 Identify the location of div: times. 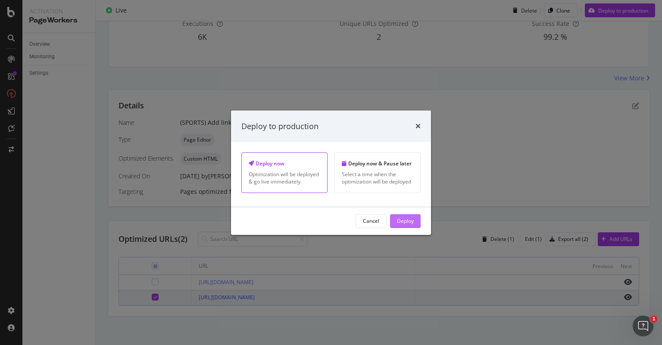
(418, 126).